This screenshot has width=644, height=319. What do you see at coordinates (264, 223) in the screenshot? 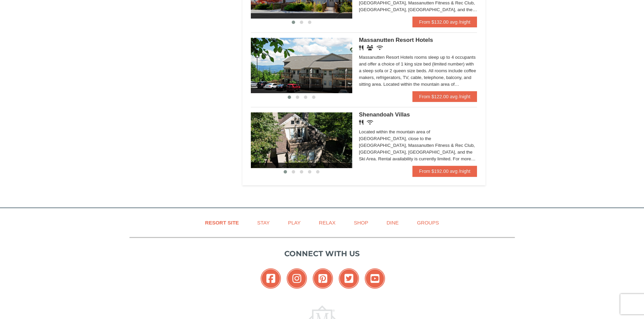
I see `a: Stay` at bounding box center [264, 223].